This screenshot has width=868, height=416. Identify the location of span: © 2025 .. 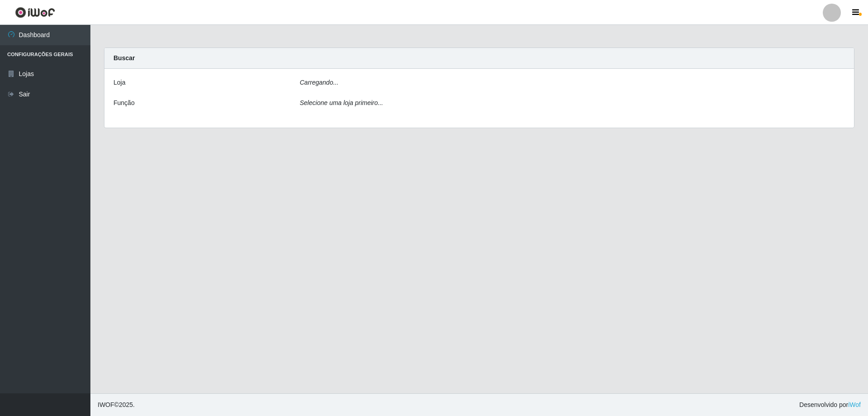
(116, 405).